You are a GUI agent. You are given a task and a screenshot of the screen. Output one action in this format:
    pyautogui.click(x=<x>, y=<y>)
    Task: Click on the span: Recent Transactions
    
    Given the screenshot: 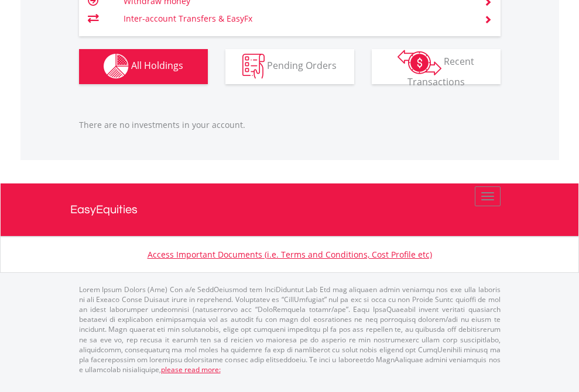 What is the action you would take?
    pyautogui.click(x=441, y=71)
    